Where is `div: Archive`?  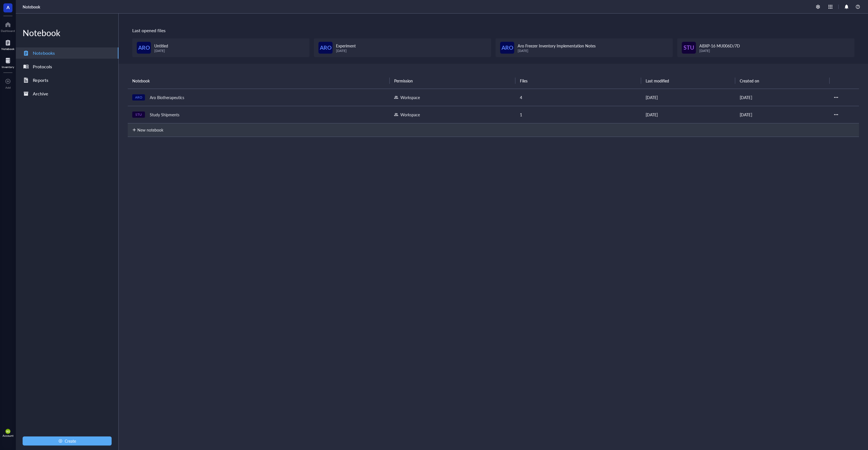
div: Archive is located at coordinates (40, 94).